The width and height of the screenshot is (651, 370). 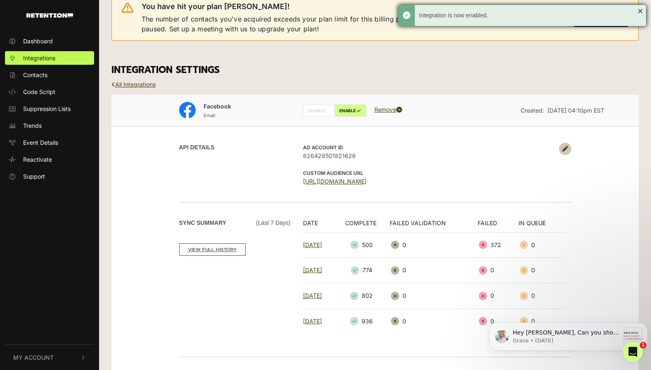 What do you see at coordinates (50, 357) in the screenshot?
I see `button: My Account` at bounding box center [50, 357].